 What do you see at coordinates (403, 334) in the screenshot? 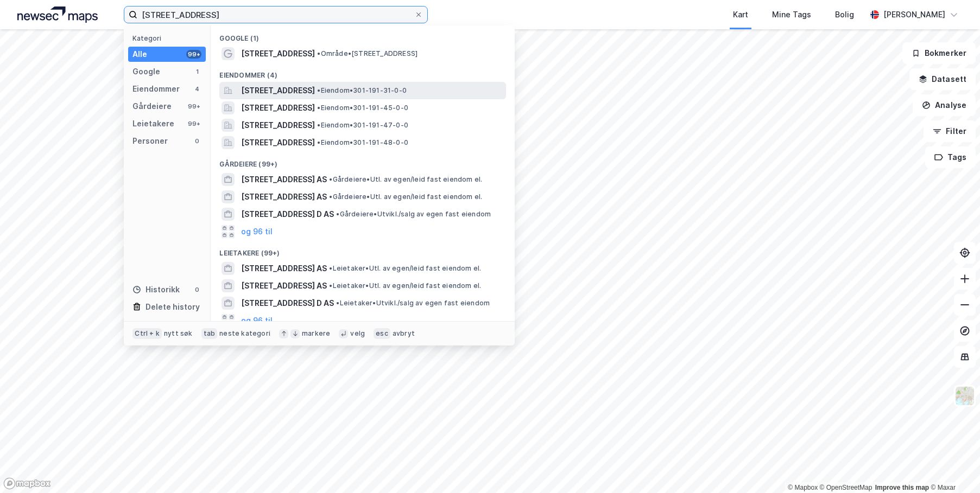
I see `div: avbryt` at bounding box center [403, 334].